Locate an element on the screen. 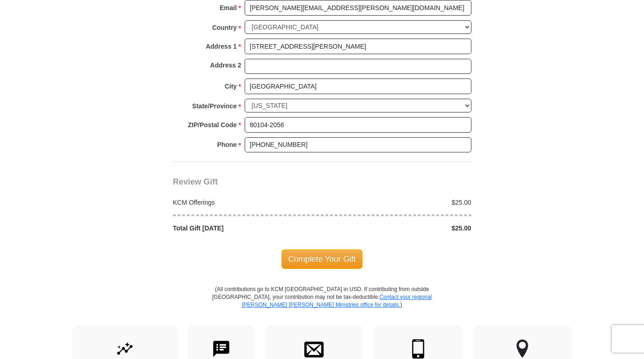  strong: Address 2 is located at coordinates (226, 65).